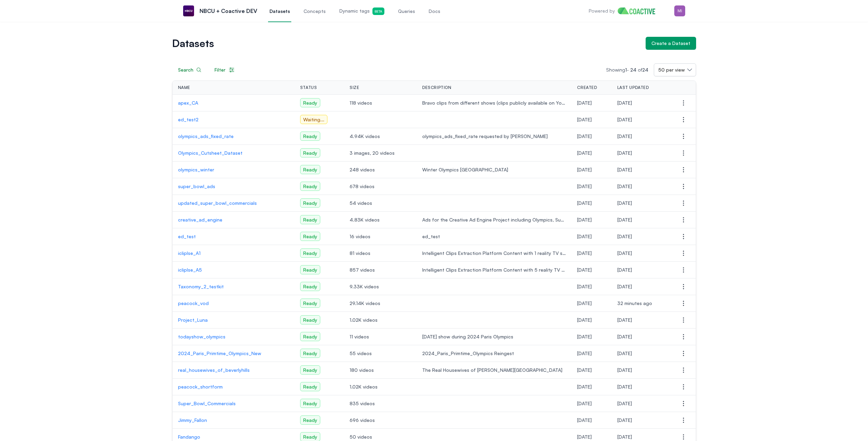 The height and width of the screenshot is (441, 868). I want to click on a: Olympics_Cutsheet_Dataset, so click(234, 153).